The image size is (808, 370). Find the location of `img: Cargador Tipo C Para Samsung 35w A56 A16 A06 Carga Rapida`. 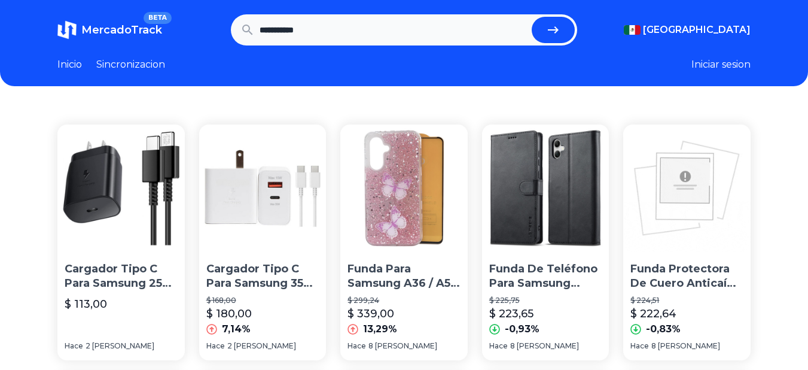

img: Cargador Tipo C Para Samsung 35w A56 A16 A06 Carga Rapida is located at coordinates (263, 188).